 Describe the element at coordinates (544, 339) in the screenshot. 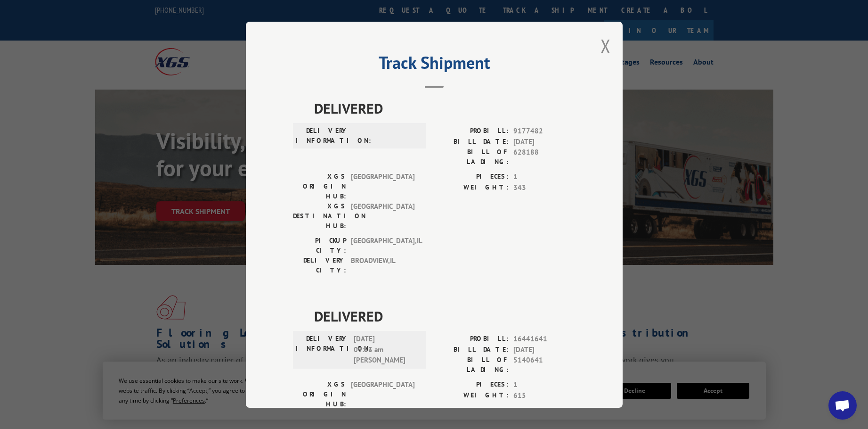

I see `span: 16441641` at that location.